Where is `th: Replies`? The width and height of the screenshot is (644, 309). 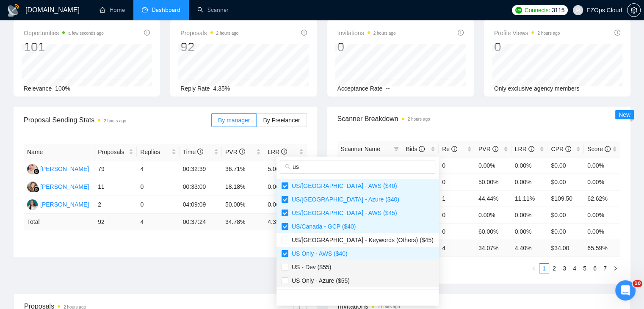
th: Replies is located at coordinates (158, 152).